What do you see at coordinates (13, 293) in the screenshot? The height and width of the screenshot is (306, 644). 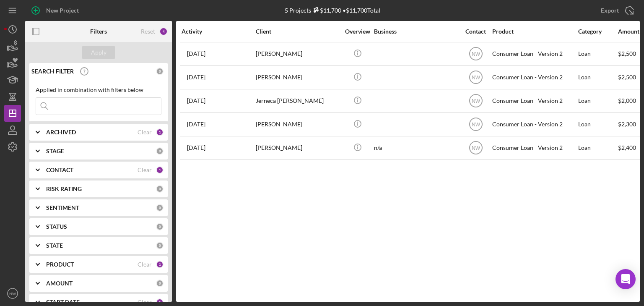 I see `button: NW` at bounding box center [13, 293].